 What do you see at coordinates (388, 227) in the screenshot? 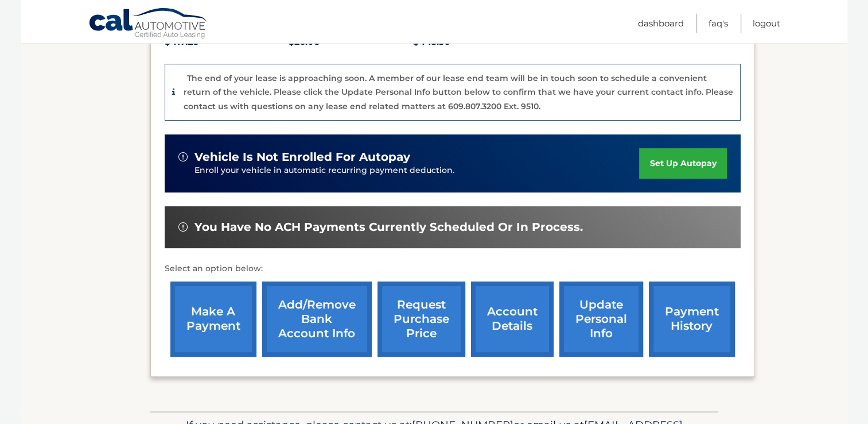
I see `span: You have no ACH payments currently scheduled or in process.` at bounding box center [388, 227].